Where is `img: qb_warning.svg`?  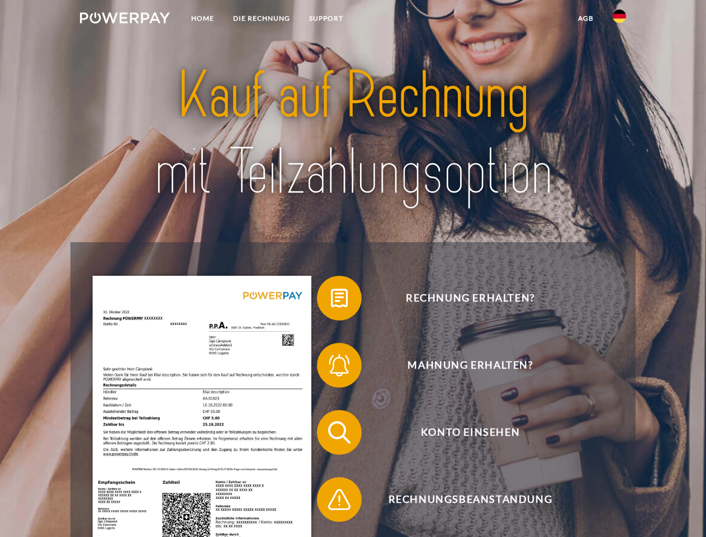 img: qb_warning.svg is located at coordinates (339, 499).